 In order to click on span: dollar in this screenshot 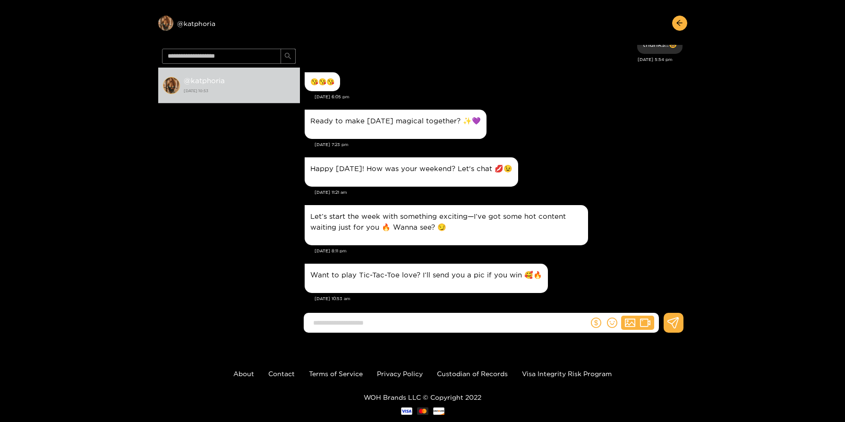, I will do `click(596, 323)`.